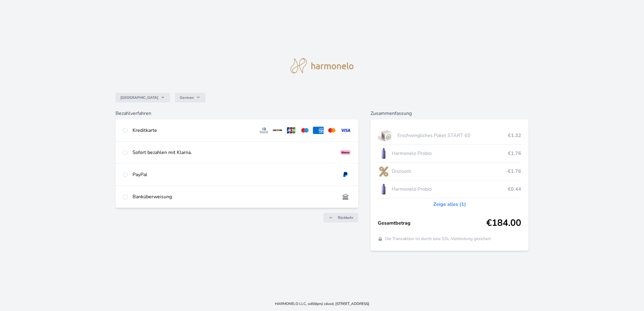 The width and height of the screenshot is (644, 311). I want to click on span: €1.32, so click(514, 135).